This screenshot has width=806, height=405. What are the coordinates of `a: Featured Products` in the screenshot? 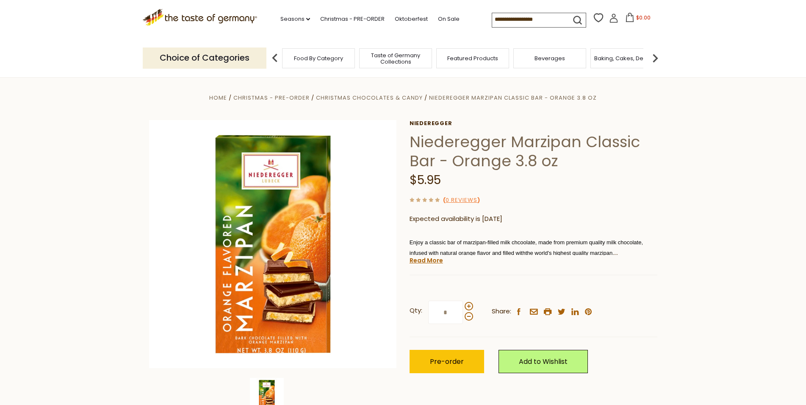 It's located at (473, 58).